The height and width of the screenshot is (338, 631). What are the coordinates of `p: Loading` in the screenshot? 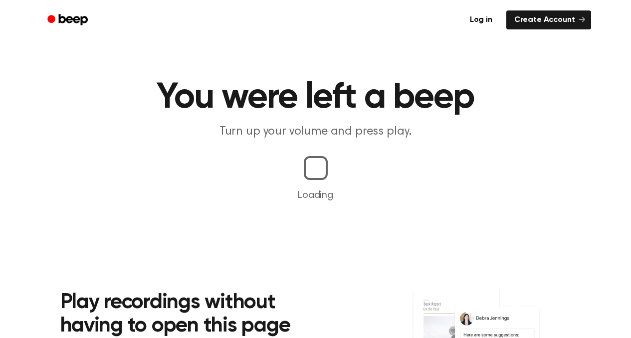 It's located at (315, 196).